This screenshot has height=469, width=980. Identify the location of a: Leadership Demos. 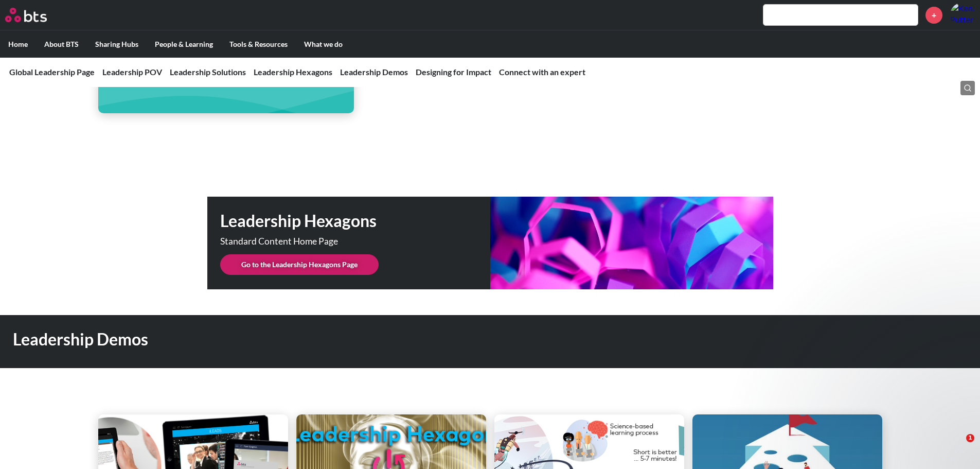
(374, 72).